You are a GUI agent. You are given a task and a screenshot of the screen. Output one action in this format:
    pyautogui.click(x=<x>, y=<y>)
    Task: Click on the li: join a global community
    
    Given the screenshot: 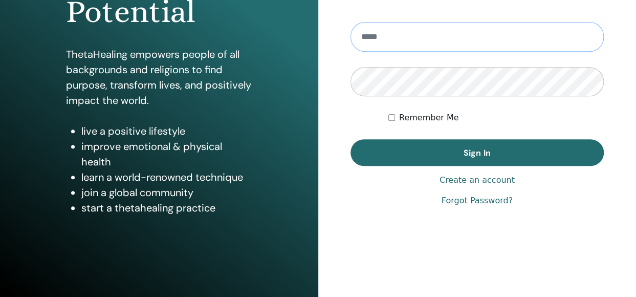 What is the action you would take?
    pyautogui.click(x=167, y=192)
    